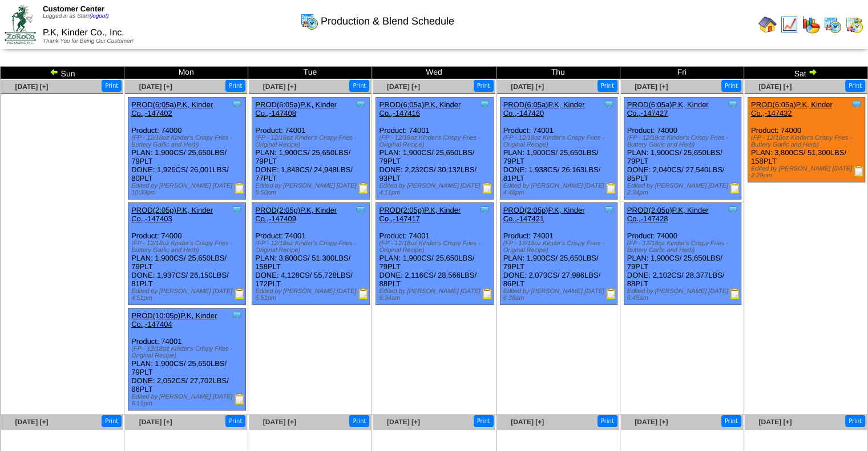  Describe the element at coordinates (419, 109) in the screenshot. I see `a: PROD(6:05a)P.K, Kinder Co.,-147416` at that location.